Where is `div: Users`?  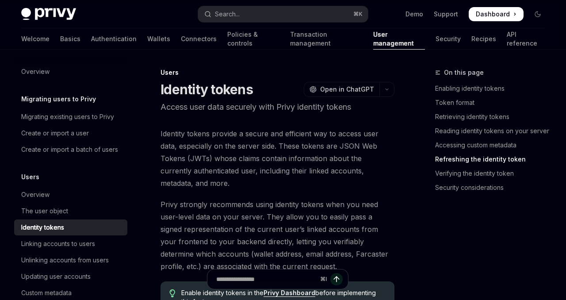 div: Users is located at coordinates (277, 72).